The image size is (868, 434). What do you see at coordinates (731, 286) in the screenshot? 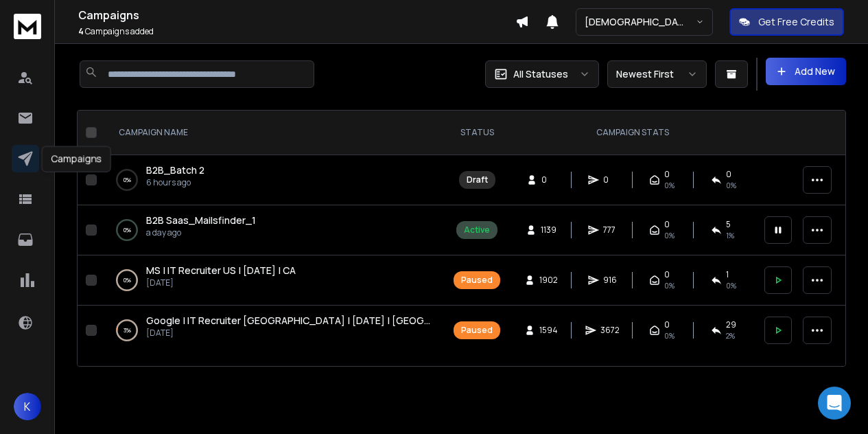
I see `span: 0 %` at bounding box center [731, 286].